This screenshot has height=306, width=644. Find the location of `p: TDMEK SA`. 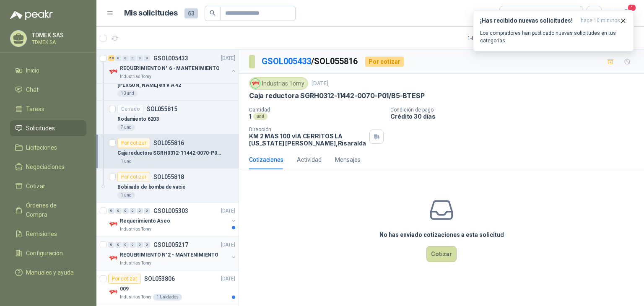

p: TDMEK SA is located at coordinates (58, 43).